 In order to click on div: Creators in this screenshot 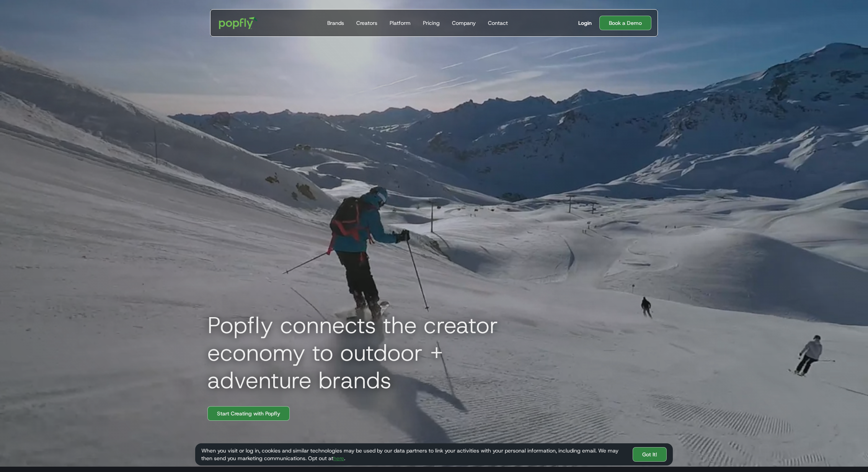, I will do `click(366, 23)`.